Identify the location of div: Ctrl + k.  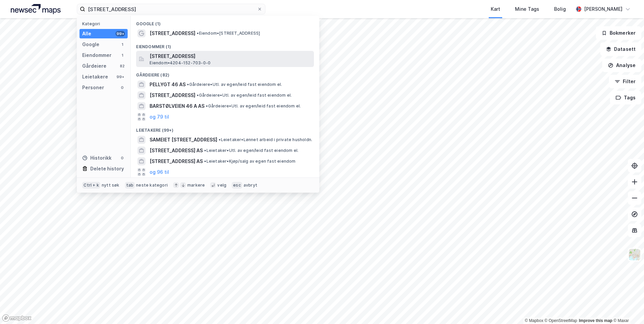
(92, 185).